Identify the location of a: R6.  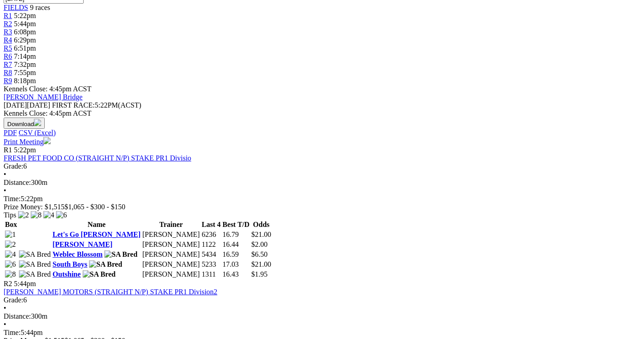
(8, 56).